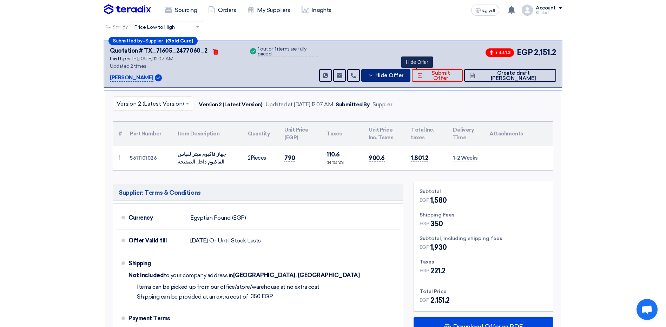 The height and width of the screenshot is (327, 666). Describe the element at coordinates (386, 75) in the screenshot. I see `button: Hide Offer` at that location.